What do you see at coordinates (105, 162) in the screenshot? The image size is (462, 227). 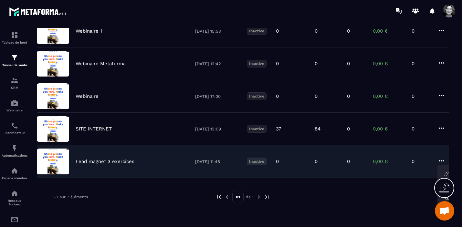 I see `p: Lead magnet 3 exercices` at bounding box center [105, 162].